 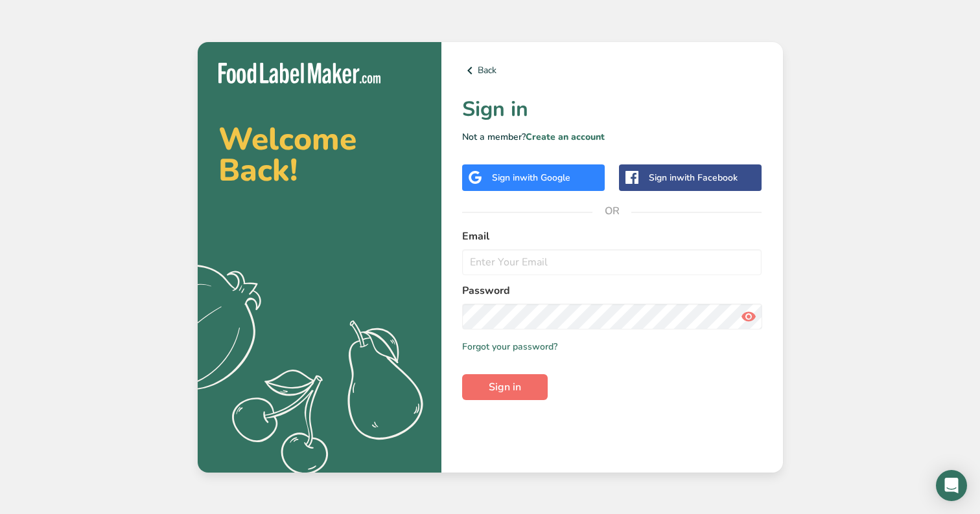 What do you see at coordinates (319, 155) in the screenshot?
I see `h2: Welcome Back!` at bounding box center [319, 155].